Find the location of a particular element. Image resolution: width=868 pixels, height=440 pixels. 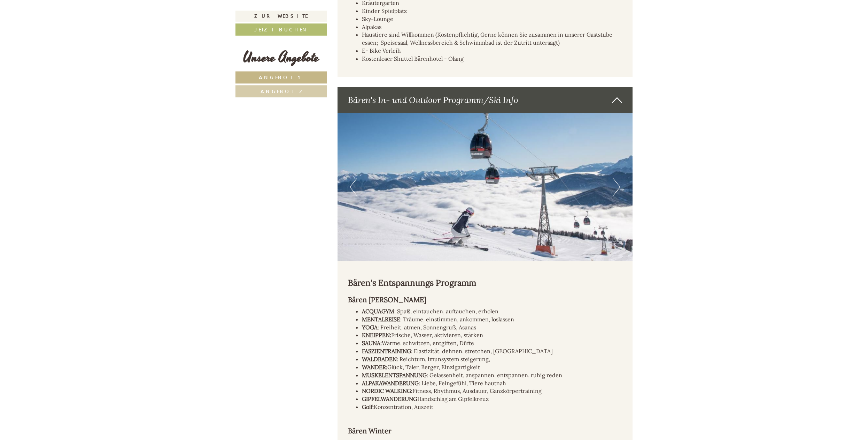

li: Wärme, schwitzen, entgiften, Düfte is located at coordinates (492, 343).